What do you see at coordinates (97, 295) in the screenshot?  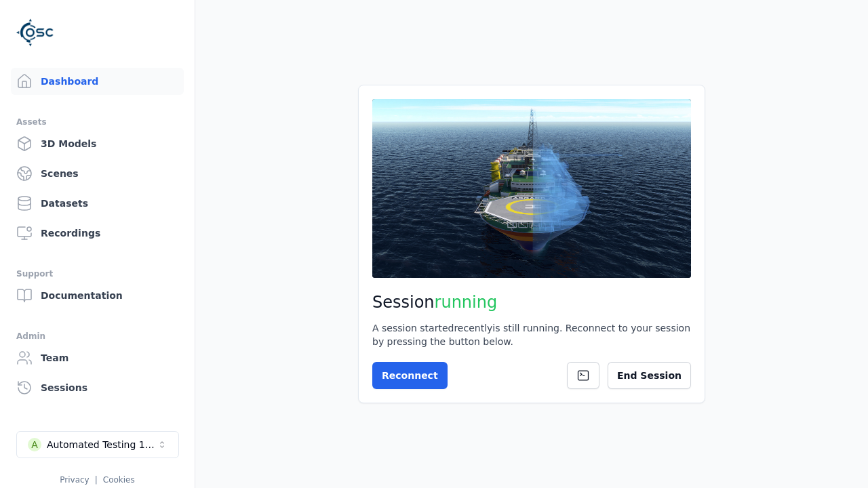 I see `a: Documentation` at bounding box center [97, 295].